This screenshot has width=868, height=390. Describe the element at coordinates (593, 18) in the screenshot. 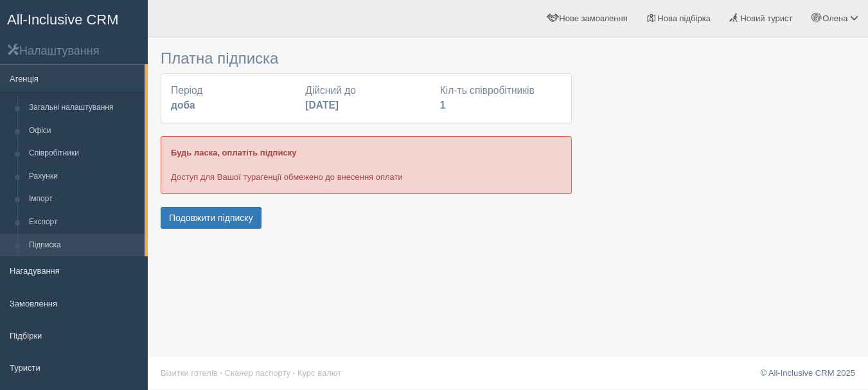

I see `span: Нове замовлення` at that location.